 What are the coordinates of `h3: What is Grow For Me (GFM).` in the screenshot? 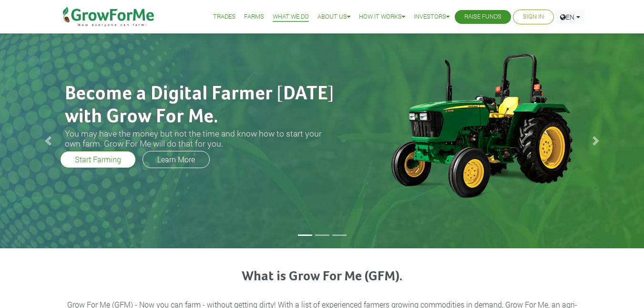 It's located at (322, 277).